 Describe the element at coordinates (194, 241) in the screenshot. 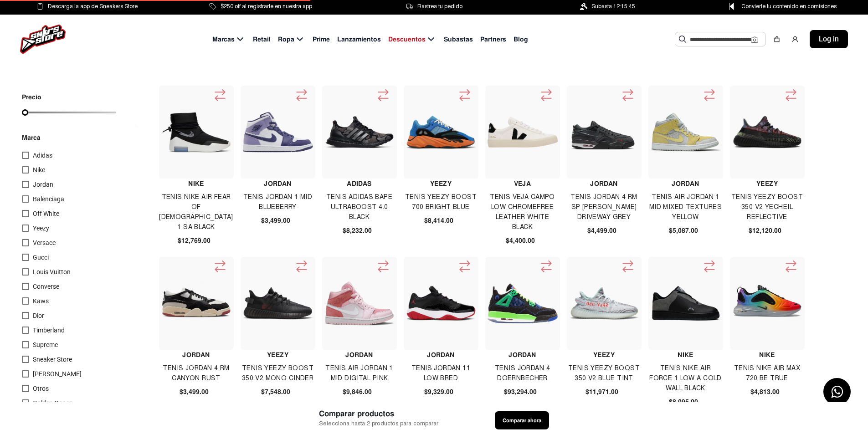

I see `span: $12,769.00` at that location.